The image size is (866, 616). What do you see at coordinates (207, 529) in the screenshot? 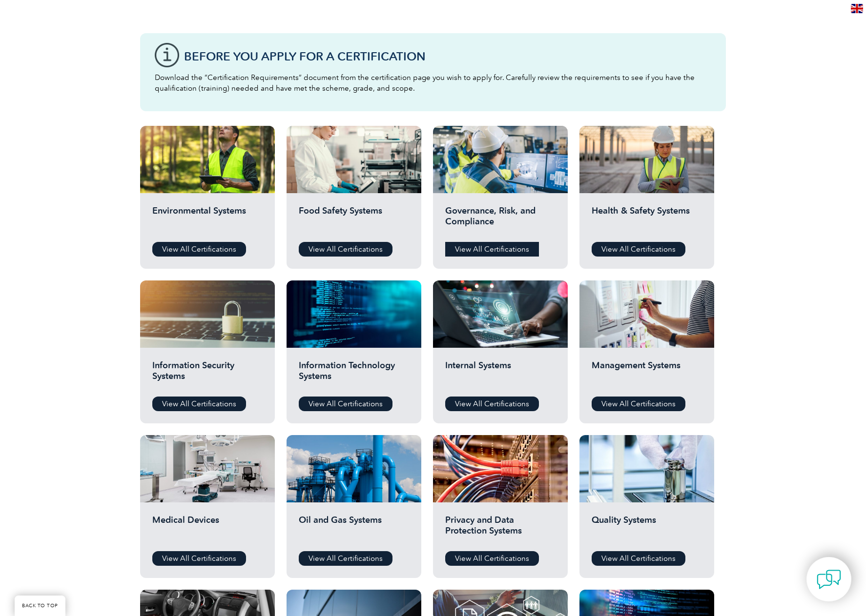
I see `h2: Medical Devices` at bounding box center [207, 529].